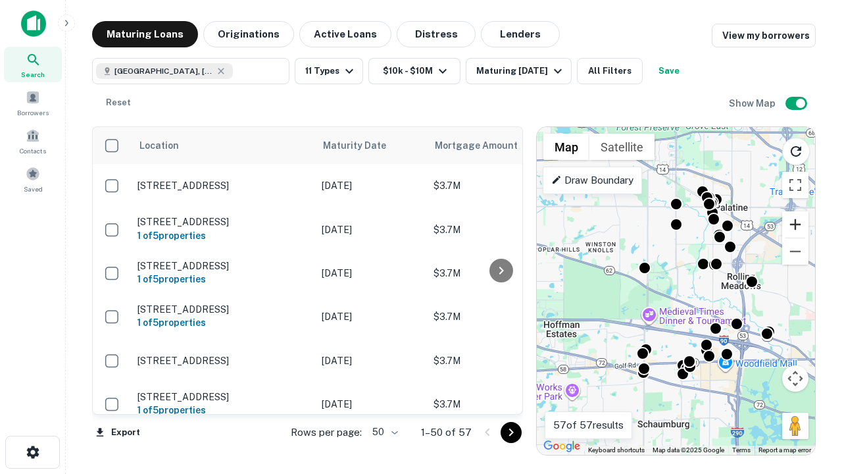 This screenshot has width=842, height=474. I want to click on button: Save your search to get updates of matches that match your search criteria., so click(669, 71).